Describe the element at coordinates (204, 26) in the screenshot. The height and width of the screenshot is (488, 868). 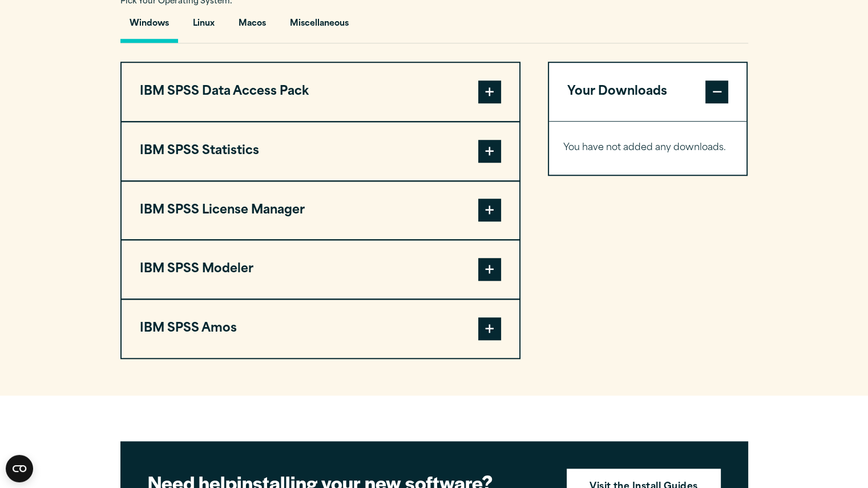
I see `button: Linux` at that location.